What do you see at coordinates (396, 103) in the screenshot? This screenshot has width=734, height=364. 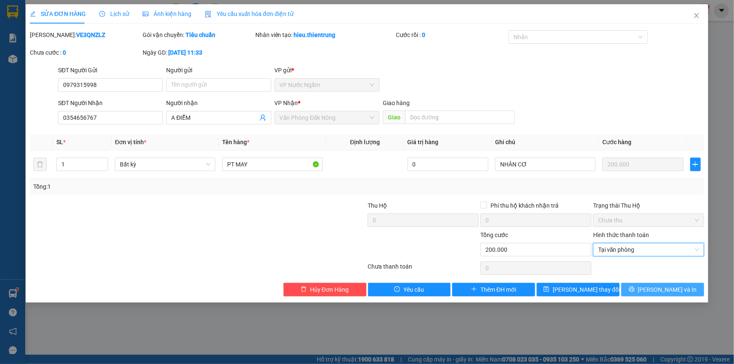 I see `span: Giao hàng` at bounding box center [396, 103].